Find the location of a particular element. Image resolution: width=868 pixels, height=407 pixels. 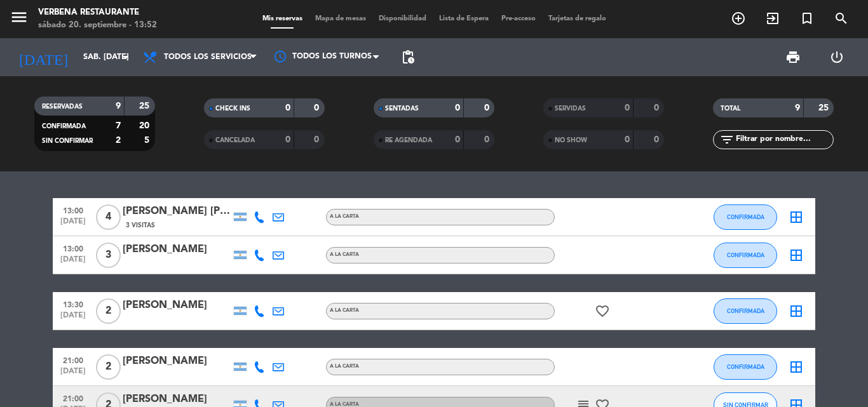

span: 4 is located at coordinates (108, 217).